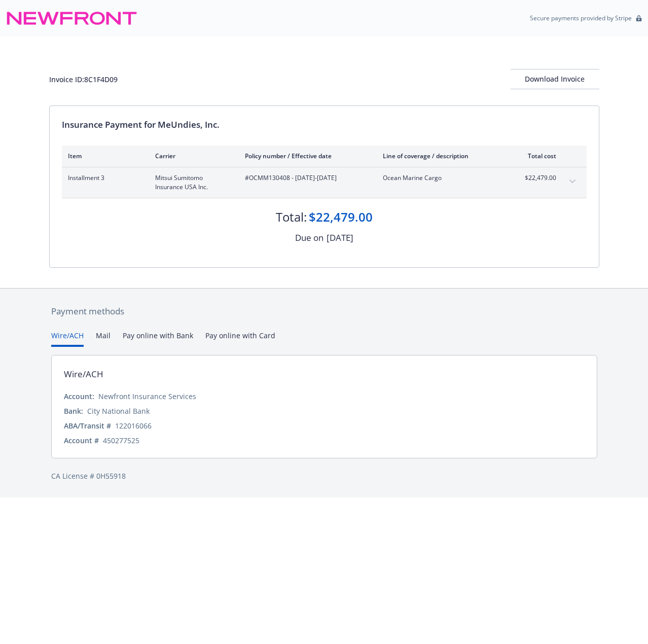 This screenshot has width=648, height=644. I want to click on div: Payment methods, so click(324, 311).